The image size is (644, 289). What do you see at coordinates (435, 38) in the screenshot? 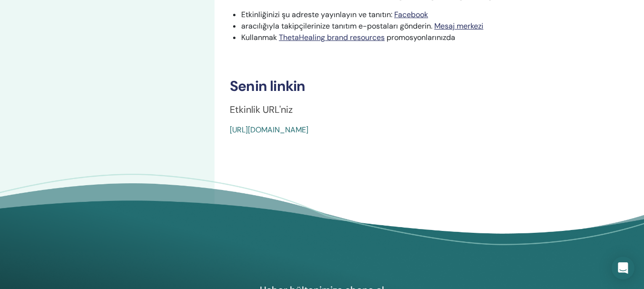
I see `li: Kullanmak promosyonlarınızda` at bounding box center [435, 38].